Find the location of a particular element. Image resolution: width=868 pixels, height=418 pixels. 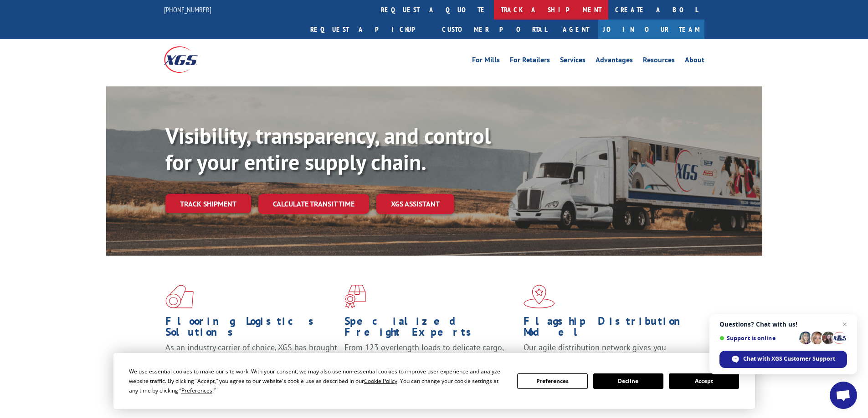

h1: Flooring Logistics Solutions is located at coordinates (251, 329).